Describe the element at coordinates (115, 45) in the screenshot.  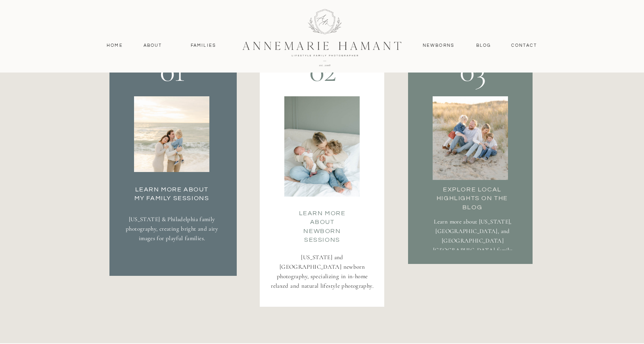
I see `a: Home` at that location.